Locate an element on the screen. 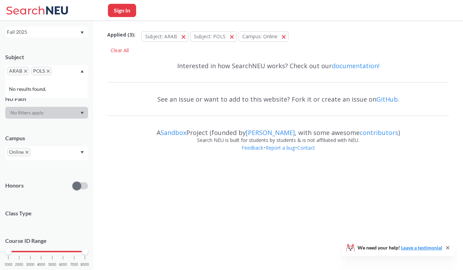  div: Dropdown arrow is located at coordinates (47, 113).